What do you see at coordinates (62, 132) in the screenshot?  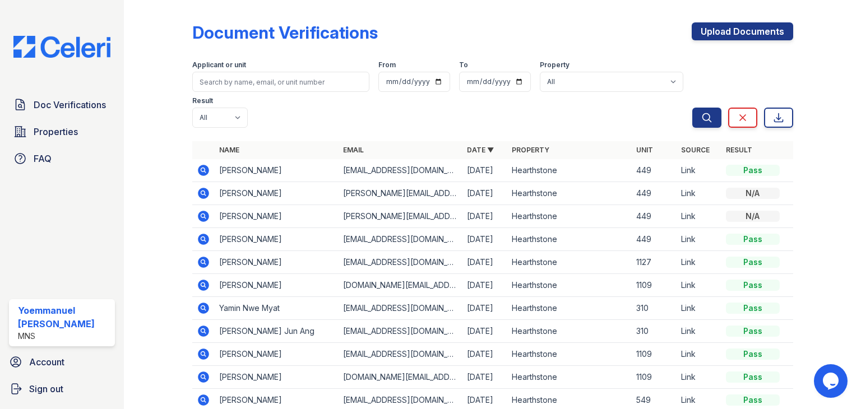 I see `a: Properties` at bounding box center [62, 132].